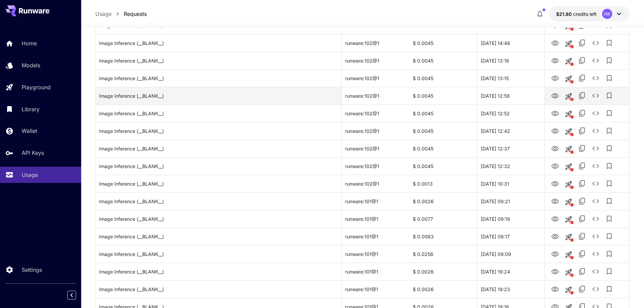 This screenshot has height=308, width=644. What do you see at coordinates (31, 65) in the screenshot?
I see `p: Models` at bounding box center [31, 65].